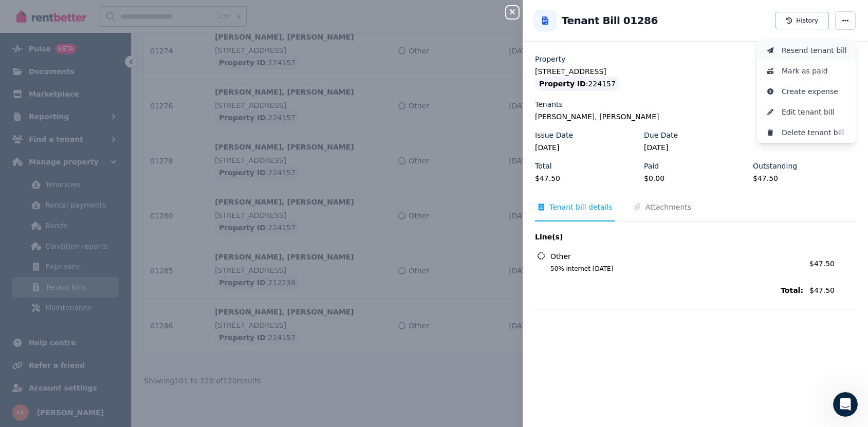 The image size is (868, 427). Describe the element at coordinates (806, 71) in the screenshot. I see `button: Mark as paid` at that location.